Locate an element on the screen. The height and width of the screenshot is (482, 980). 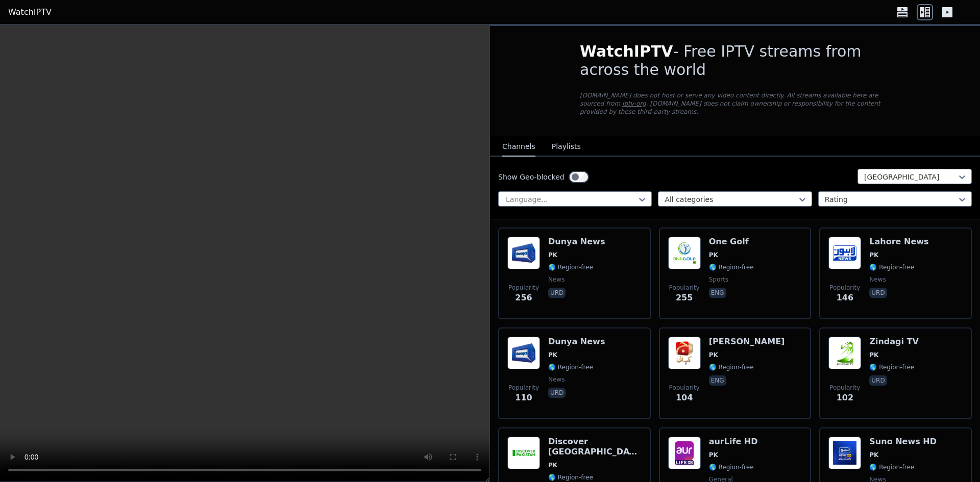
span: 255 is located at coordinates (685, 298).